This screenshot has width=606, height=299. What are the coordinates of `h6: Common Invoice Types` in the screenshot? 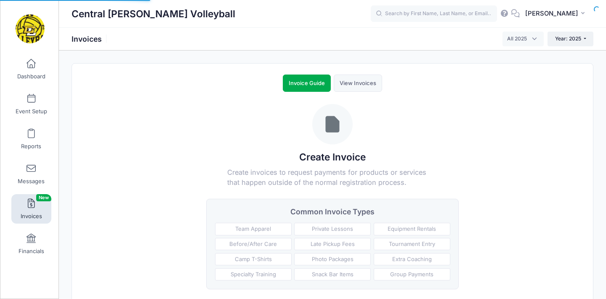 It's located at (333, 211).